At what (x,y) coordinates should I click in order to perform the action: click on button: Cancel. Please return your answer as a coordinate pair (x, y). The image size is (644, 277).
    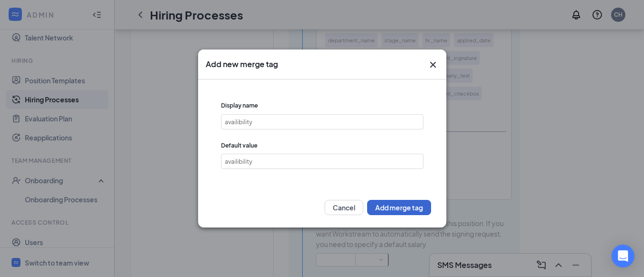
    Looking at the image, I should click on (344, 208).